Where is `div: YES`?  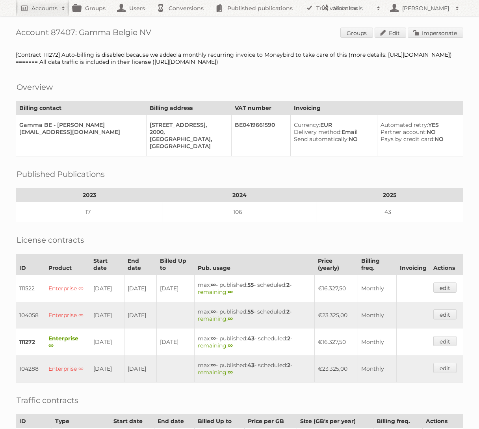 div: YES is located at coordinates (419, 125).